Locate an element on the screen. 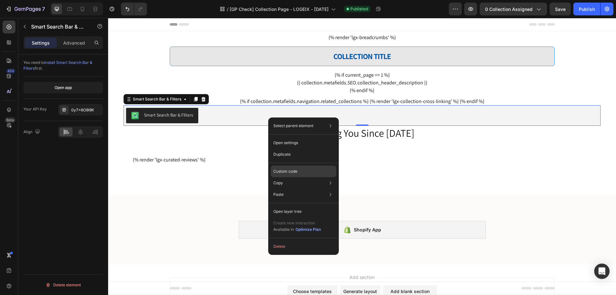 Image resolution: width=616 pixels, height=295 pixels. p: Settings is located at coordinates (41, 43).